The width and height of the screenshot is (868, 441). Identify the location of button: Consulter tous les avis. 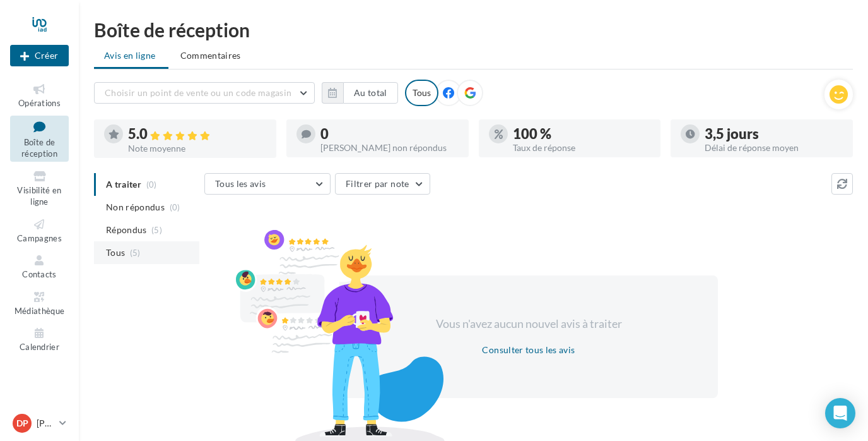
(528, 350).